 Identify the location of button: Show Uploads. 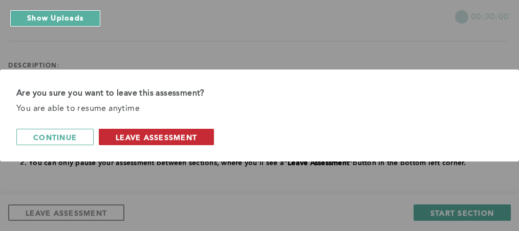
(55, 18).